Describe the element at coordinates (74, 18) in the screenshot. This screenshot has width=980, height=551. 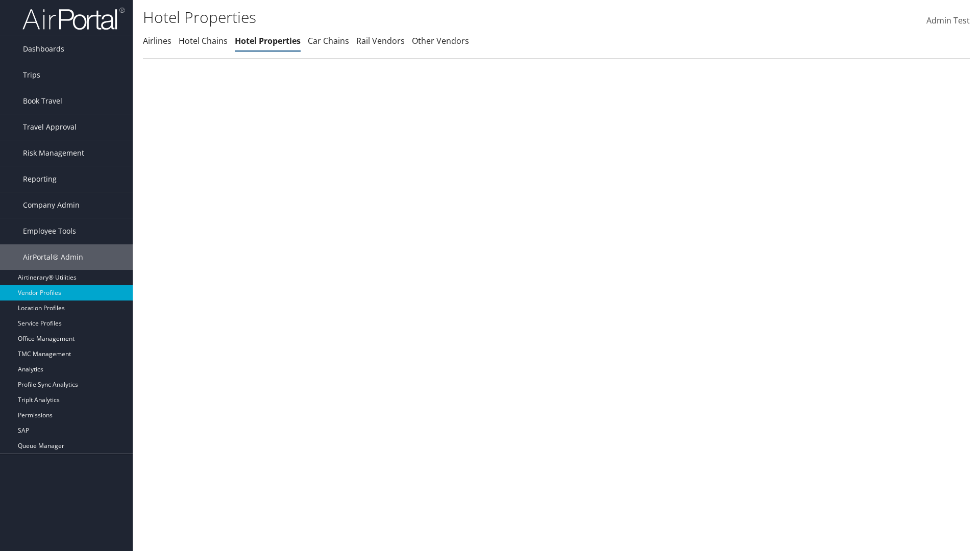
I see `img: airportal-logo.png` at that location.